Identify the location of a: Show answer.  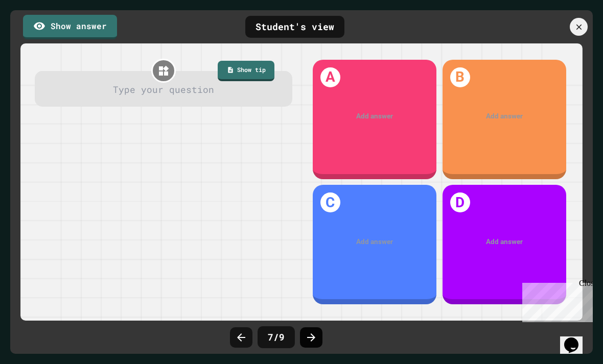
(70, 27).